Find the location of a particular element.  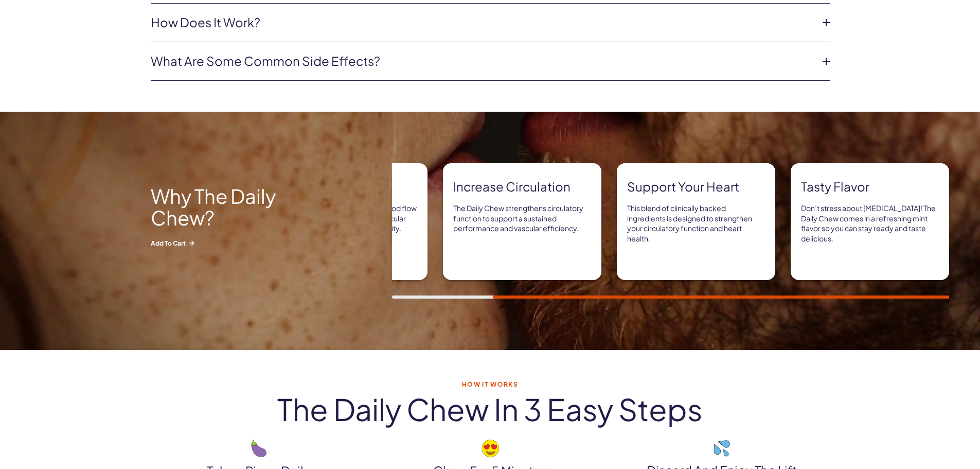

p: This blend of clinically backed ingredients is designed to strengthen your circulatory function a... is located at coordinates (696, 223).